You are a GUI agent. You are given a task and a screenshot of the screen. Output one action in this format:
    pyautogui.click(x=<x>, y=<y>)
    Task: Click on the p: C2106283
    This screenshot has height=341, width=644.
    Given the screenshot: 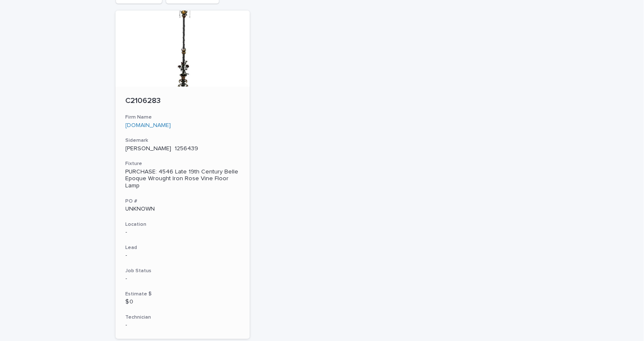 What is the action you would take?
    pyautogui.click(x=183, y=101)
    